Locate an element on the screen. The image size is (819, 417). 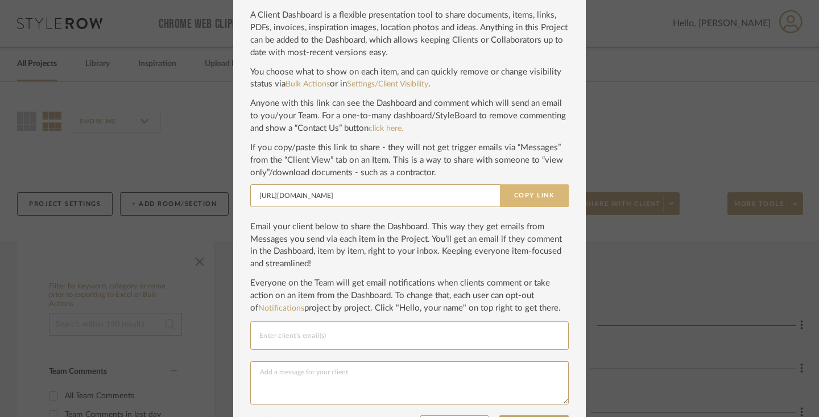
p: Email your client below to share the Dashboard. This way they get emails from Messages you send v... is located at coordinates (409, 246).